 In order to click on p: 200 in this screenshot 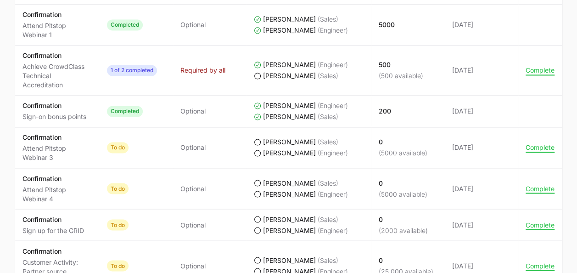, I will do `click(385, 111)`.